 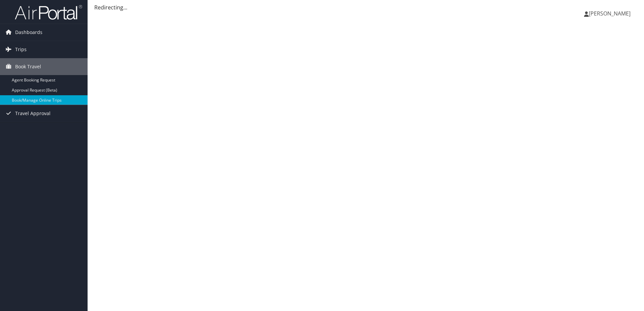 What do you see at coordinates (49, 12) in the screenshot?
I see `img: airportal-logo.png` at bounding box center [49, 12].